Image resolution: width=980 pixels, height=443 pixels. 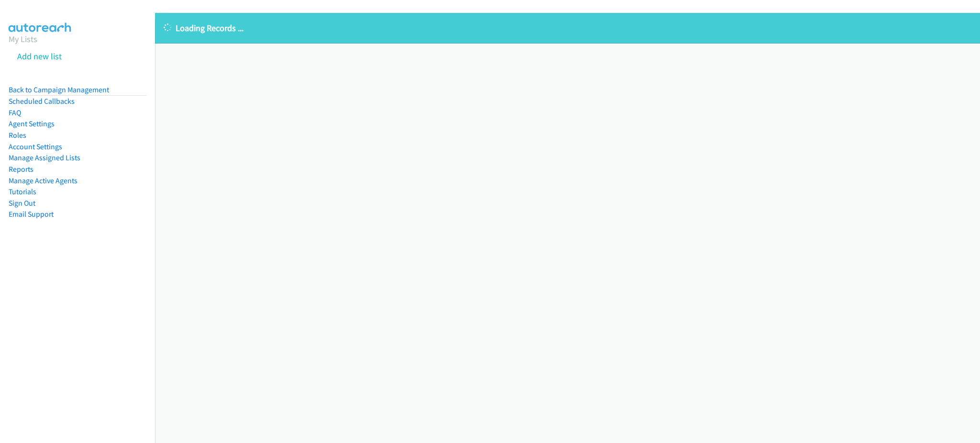 I want to click on a: Tutorials, so click(x=23, y=191).